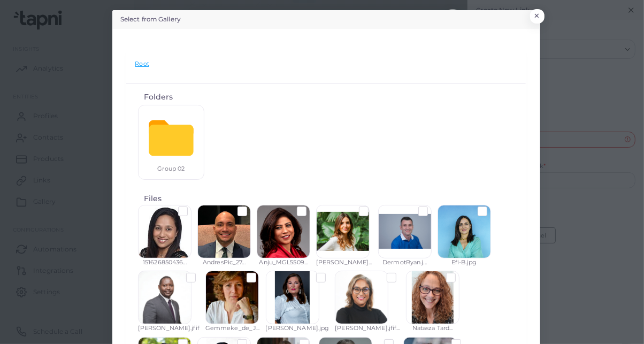 This screenshot has height=344, width=644. What do you see at coordinates (172, 169) in the screenshot?
I see `div: Group 02` at bounding box center [172, 169].